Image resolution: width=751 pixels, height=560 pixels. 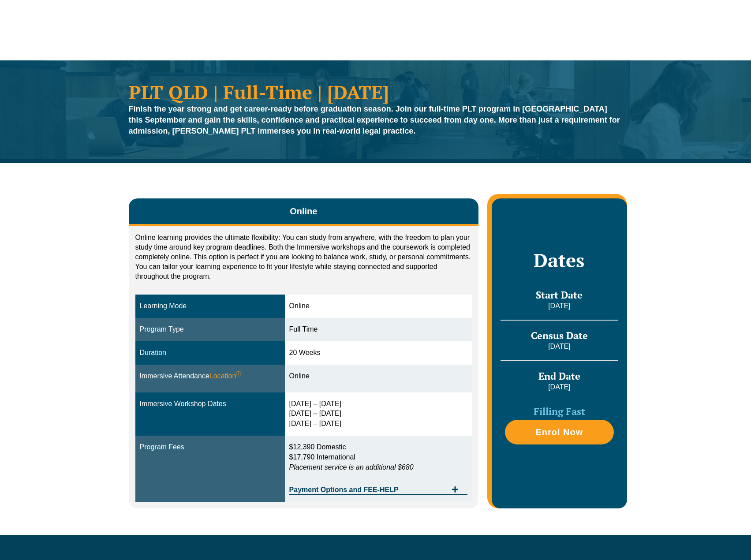 I want to click on span: $17,790 International, so click(x=323, y=457).